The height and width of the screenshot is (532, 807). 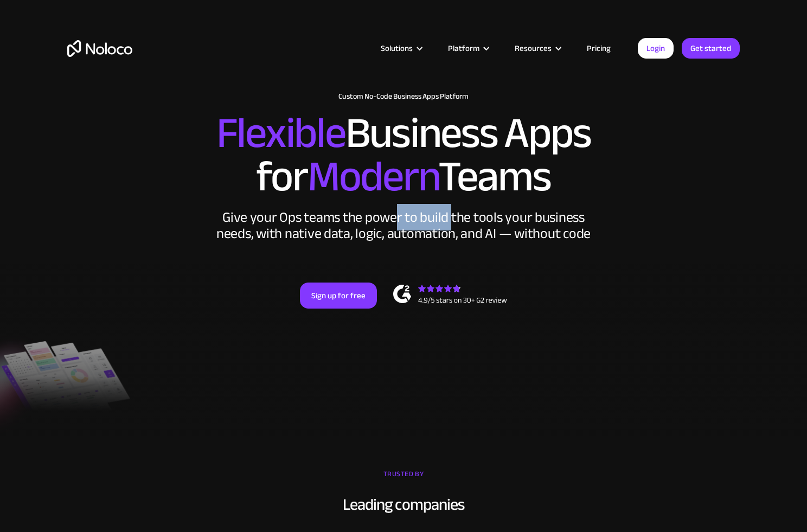 What do you see at coordinates (338, 295) in the screenshot?
I see `a: Sign up for free` at bounding box center [338, 295].